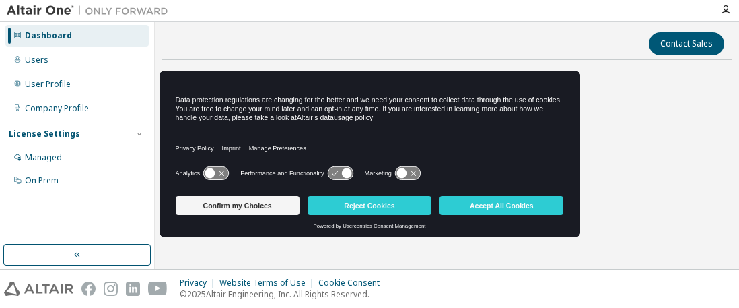 The image size is (739, 308). What do you see at coordinates (269, 283) in the screenshot?
I see `div: Website Terms of Use` at bounding box center [269, 283].